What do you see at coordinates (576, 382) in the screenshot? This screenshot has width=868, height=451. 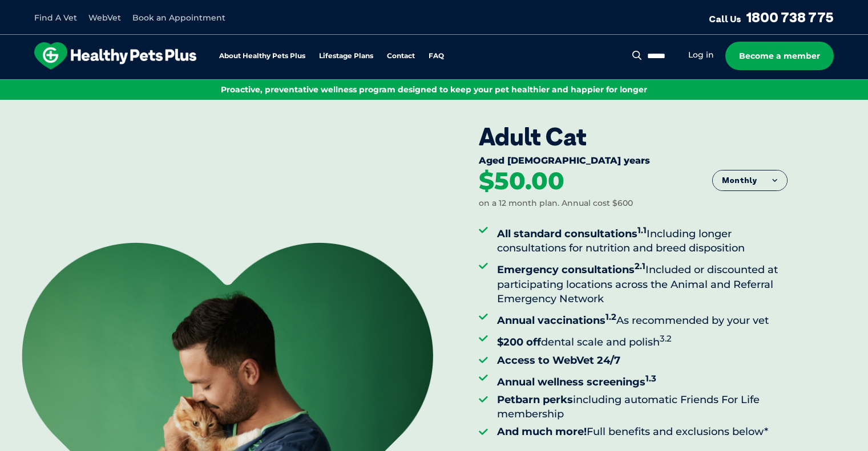 I see `strong: Annual wellness screenings` at bounding box center [576, 382].